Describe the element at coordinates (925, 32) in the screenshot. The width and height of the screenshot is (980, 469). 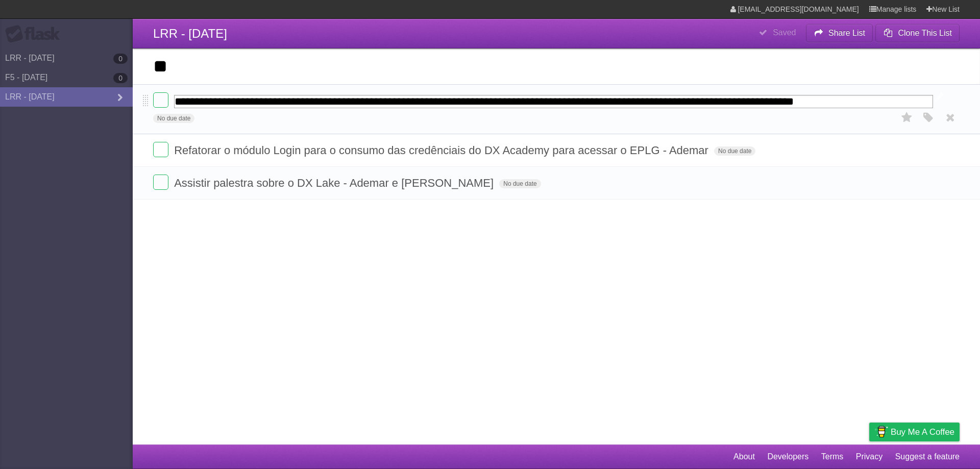
I see `b: Clone This List` at that location.